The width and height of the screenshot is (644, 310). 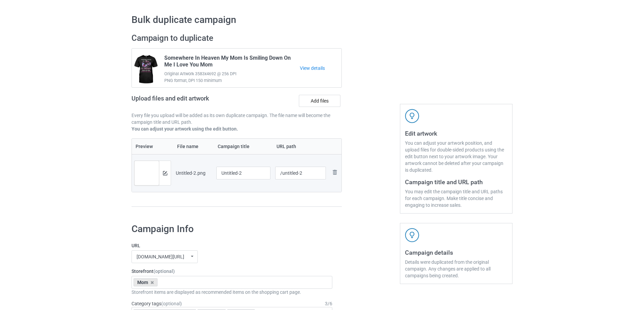 What do you see at coordinates (195, 101) in the screenshot?
I see `h2: Upload files and edit artwork` at bounding box center [195, 101].